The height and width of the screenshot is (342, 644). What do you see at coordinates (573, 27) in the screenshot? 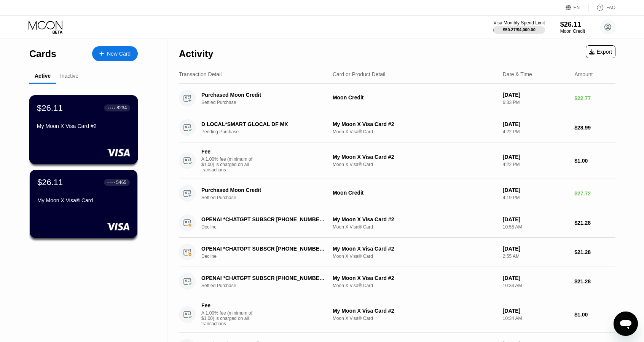
I see `div: $26.11Moon Credit` at bounding box center [573, 27].